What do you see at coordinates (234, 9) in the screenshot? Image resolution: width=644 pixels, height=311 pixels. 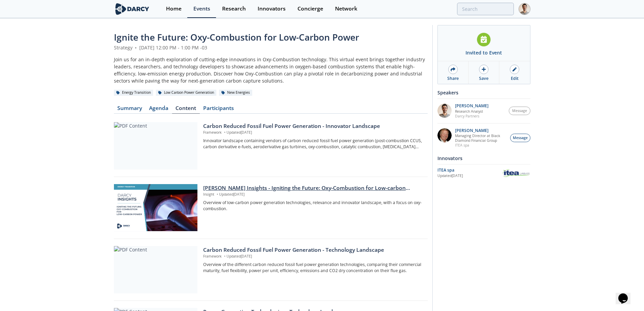 I see `div: Research` at bounding box center [234, 9].